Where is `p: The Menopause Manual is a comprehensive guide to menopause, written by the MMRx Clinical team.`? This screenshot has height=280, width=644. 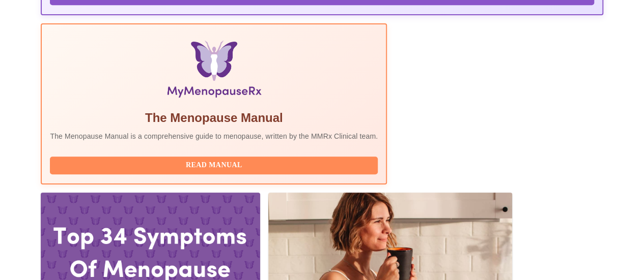
p: The Menopause Manual is a comprehensive guide to menopause, written by the MMRx Clinical team. is located at coordinates (214, 136).